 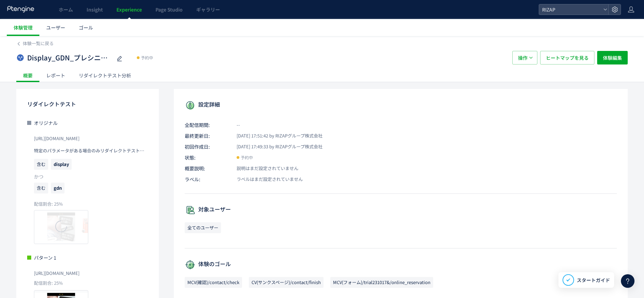 What do you see at coordinates (91, 177) in the screenshot?
I see `p: かつ` at bounding box center [91, 177].